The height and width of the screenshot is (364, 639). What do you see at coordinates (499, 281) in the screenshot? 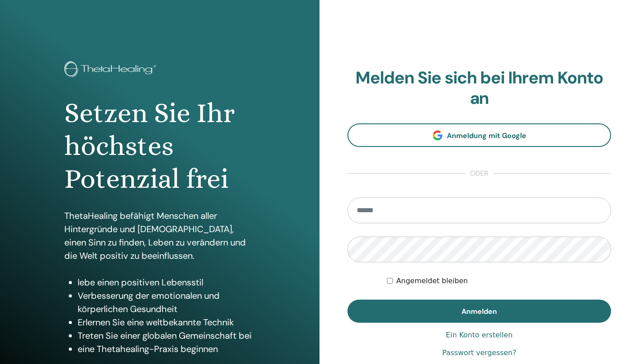
I see `div: Keep me authenticated indefinitely or until I manually logout` at bounding box center [499, 281].